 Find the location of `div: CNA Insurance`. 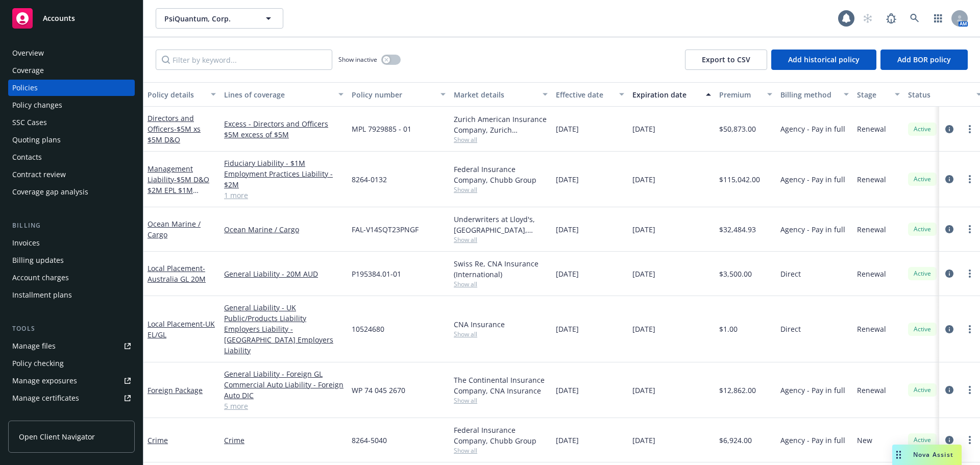

div: CNA Insurance is located at coordinates (500, 324).